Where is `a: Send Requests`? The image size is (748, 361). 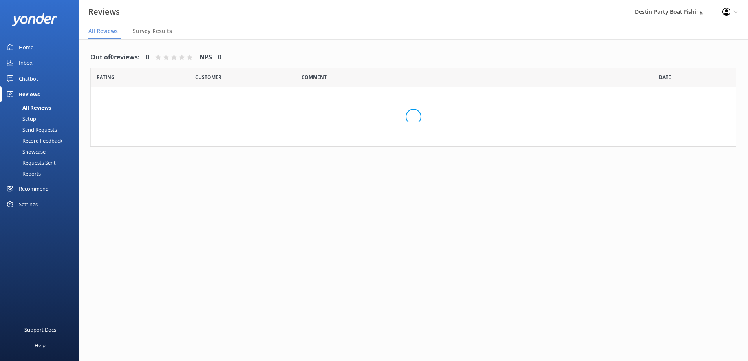 a: Send Requests is located at coordinates (42, 130).